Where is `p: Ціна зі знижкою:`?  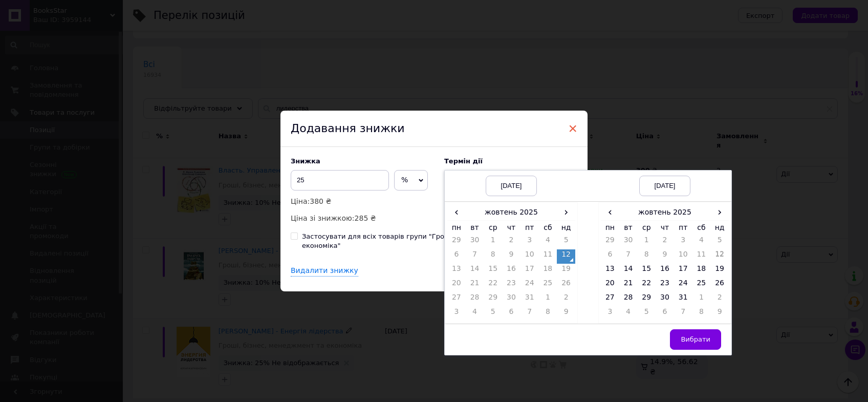
p: Ціна зі знижкою: is located at coordinates (362, 218).